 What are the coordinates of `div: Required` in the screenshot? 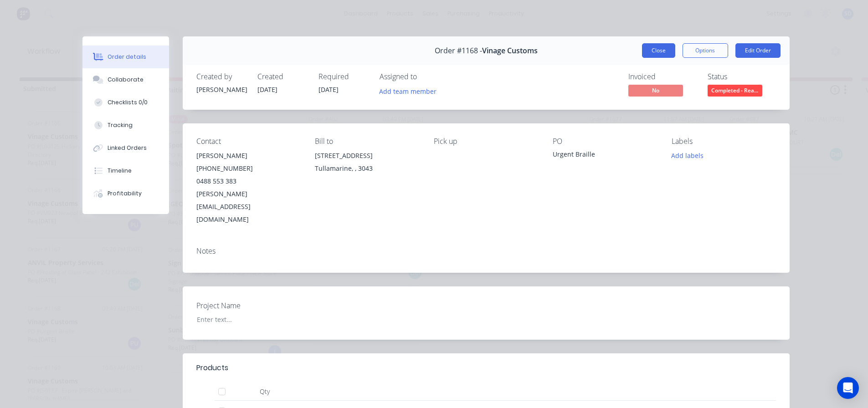 It's located at (343, 76).